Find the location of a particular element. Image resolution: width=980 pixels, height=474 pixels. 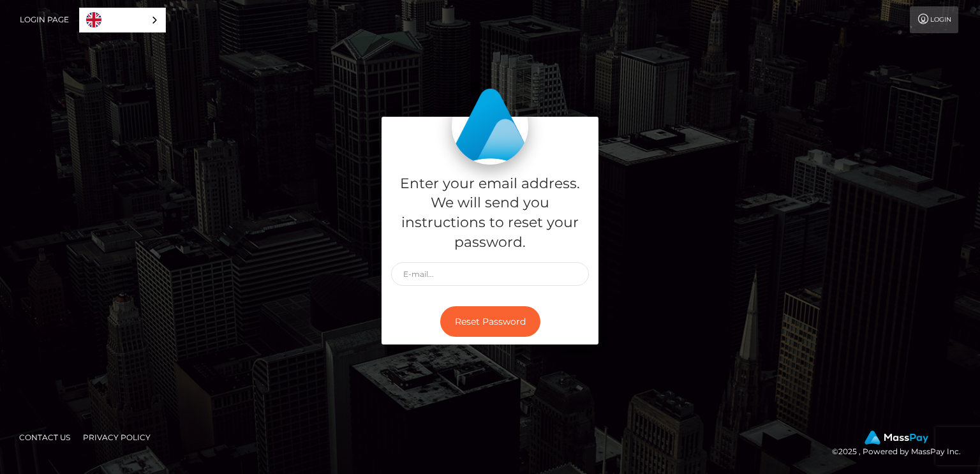

aside: Language selected: English is located at coordinates (122, 20).